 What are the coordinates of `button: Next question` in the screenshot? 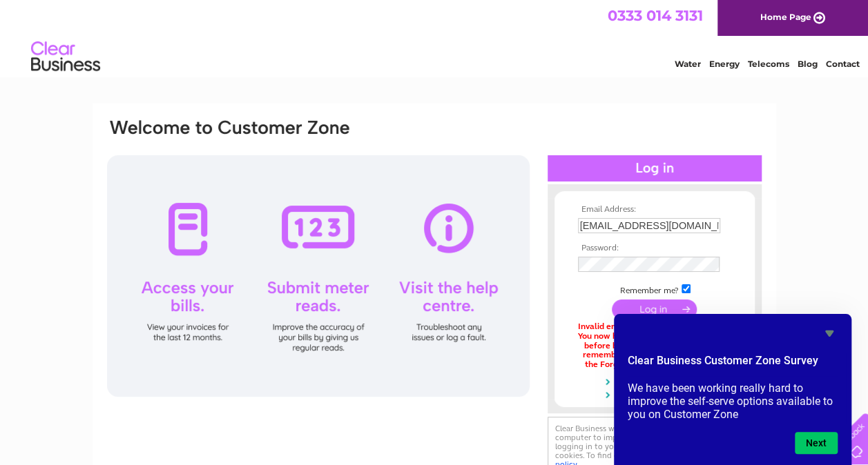 It's located at (816, 443).